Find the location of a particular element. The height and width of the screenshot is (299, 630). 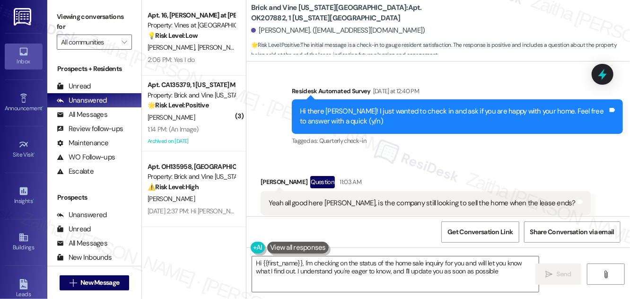

div: 11:03 AM is located at coordinates (349, 182).